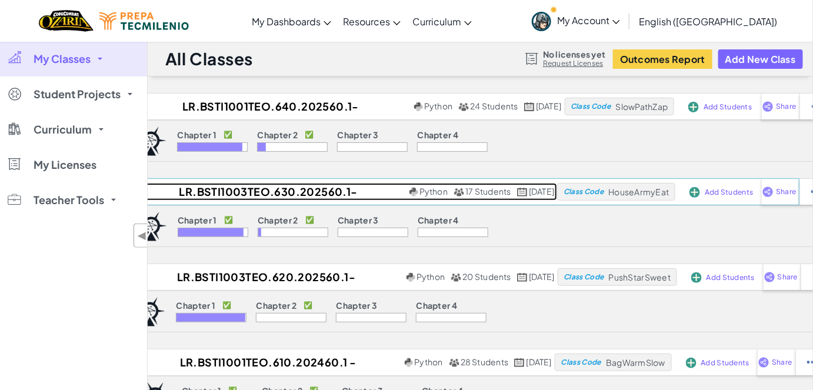 Image resolution: width=813 pixels, height=390 pixels. Describe the element at coordinates (760, 59) in the screenshot. I see `button: Add New Class` at that location.